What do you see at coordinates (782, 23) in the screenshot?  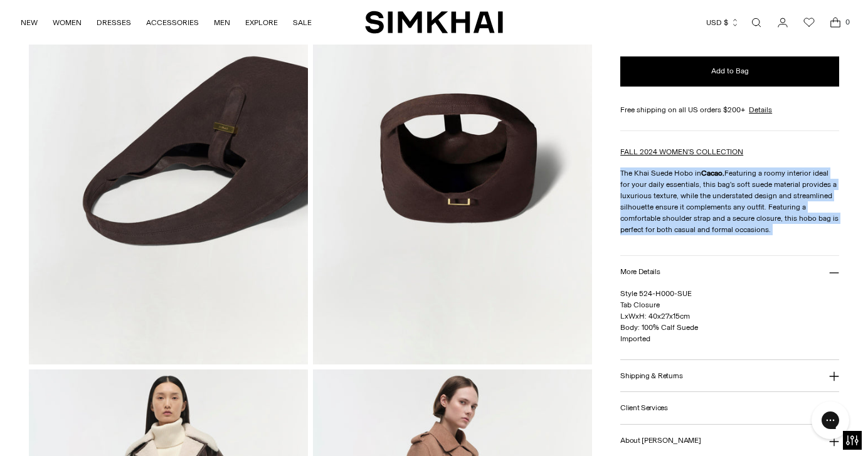 I see `a: Go to the account page` at bounding box center [782, 23].